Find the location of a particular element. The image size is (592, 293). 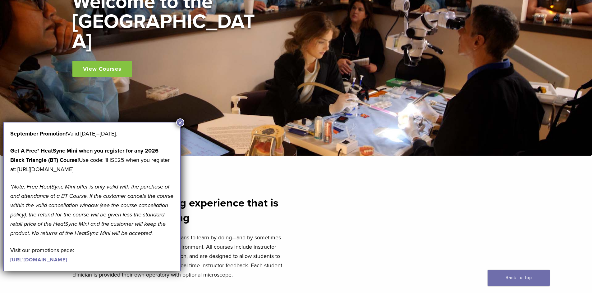

a: View Courses is located at coordinates (102, 69).